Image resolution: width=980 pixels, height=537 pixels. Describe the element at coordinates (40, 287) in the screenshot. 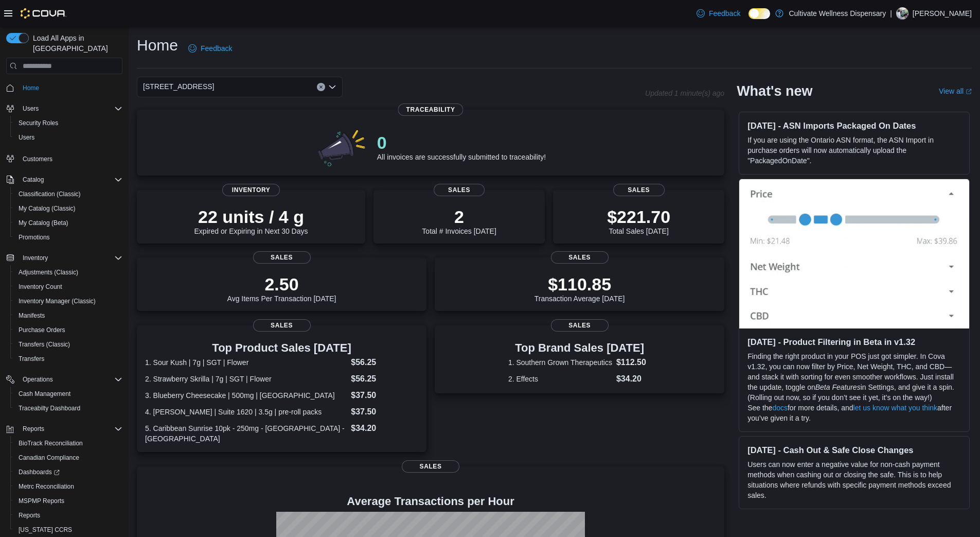

I see `span: Inventory Count` at that location.